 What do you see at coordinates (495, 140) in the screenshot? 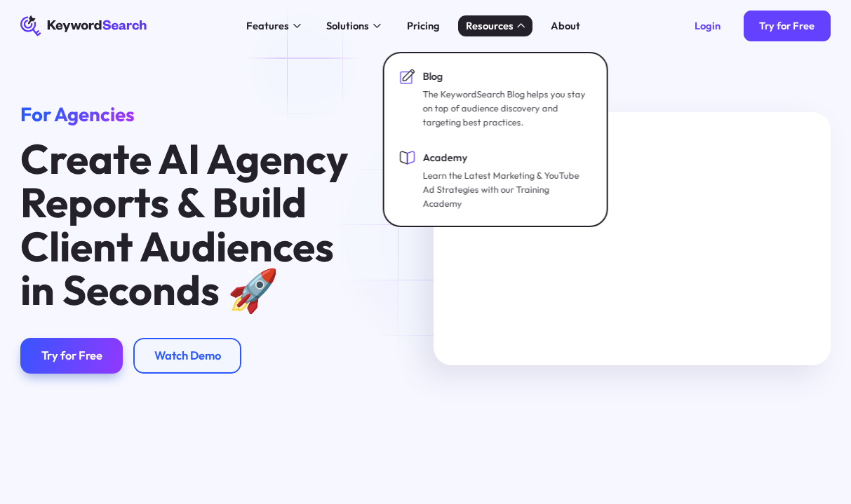
I see `nav: Resources` at bounding box center [495, 140].